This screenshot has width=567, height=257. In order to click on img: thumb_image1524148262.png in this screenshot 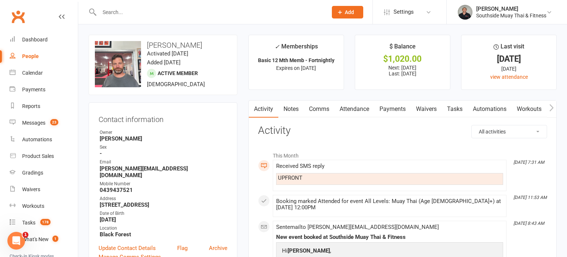, I will do `click(465, 12)`.